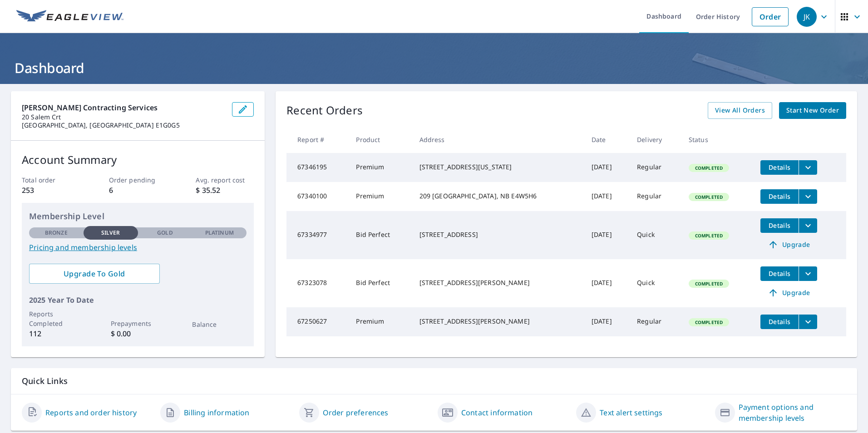  Describe the element at coordinates (631, 413) in the screenshot. I see `a: Text alert settings` at that location.